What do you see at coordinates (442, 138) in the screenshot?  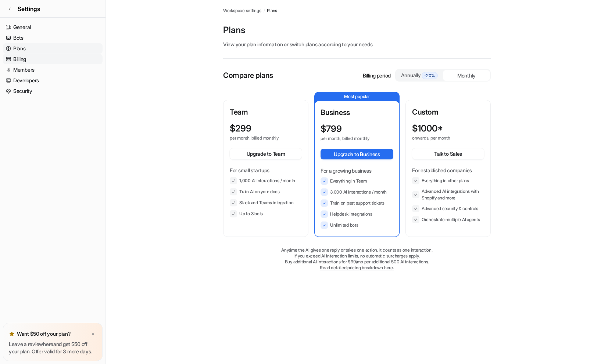 I see `p: onwards, per month` at bounding box center [442, 138].